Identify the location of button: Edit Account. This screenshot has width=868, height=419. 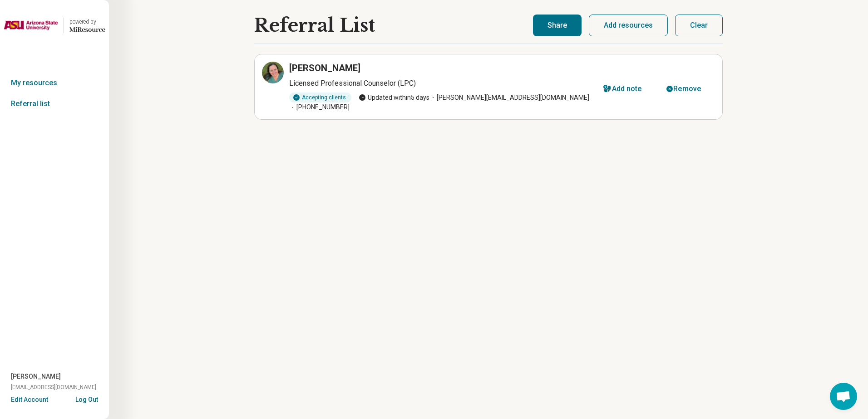
(29, 400).